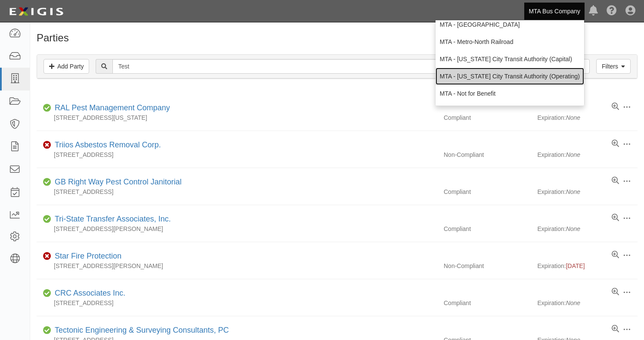  Describe the element at coordinates (337, 38) in the screenshot. I see `h1: Parties` at that location.